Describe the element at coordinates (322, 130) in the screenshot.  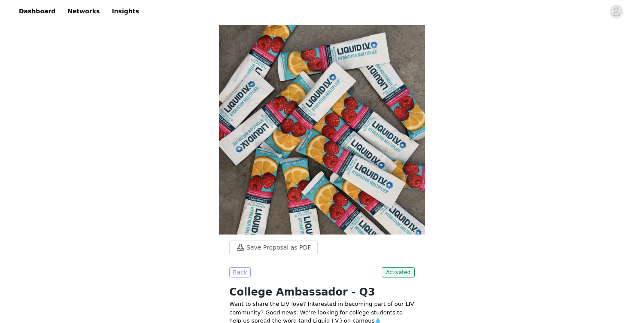
I see `img: campaign image` at that location.